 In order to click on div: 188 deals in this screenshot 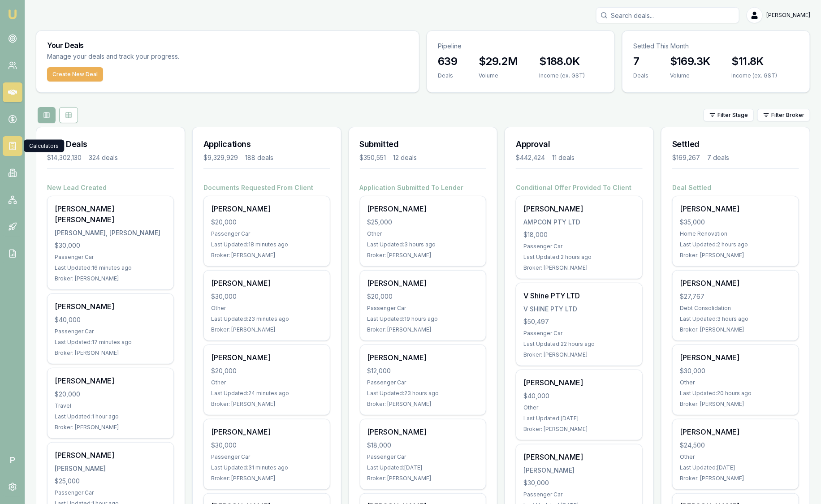, I will do `click(259, 158)`.